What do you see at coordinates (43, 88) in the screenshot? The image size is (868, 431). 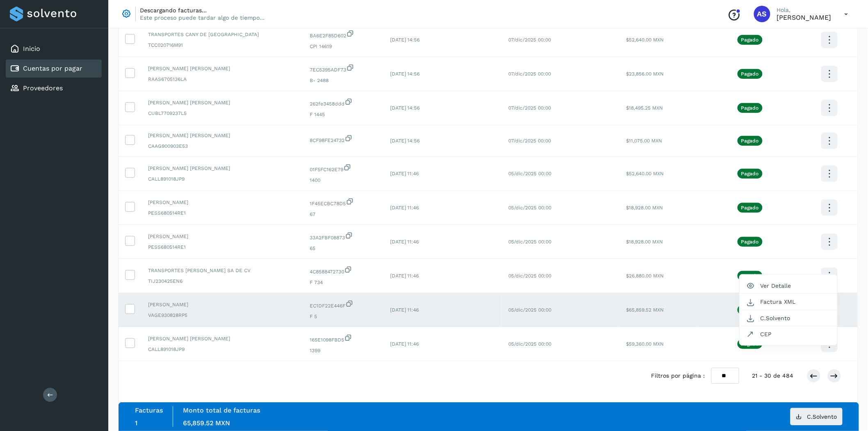 I see `a: Proveedores` at bounding box center [43, 88].